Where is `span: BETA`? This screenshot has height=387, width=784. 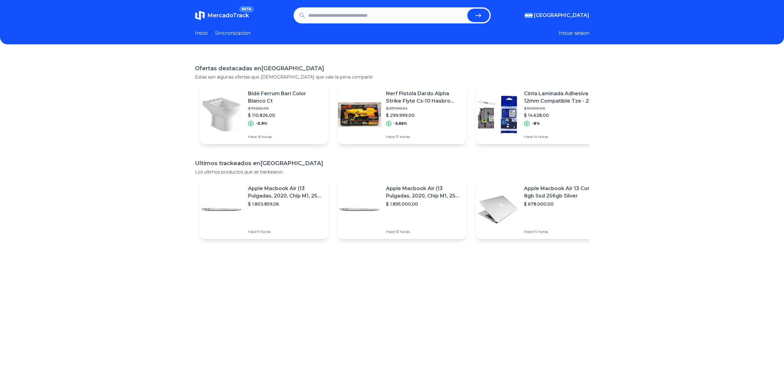
span: BETA is located at coordinates (246, 9).